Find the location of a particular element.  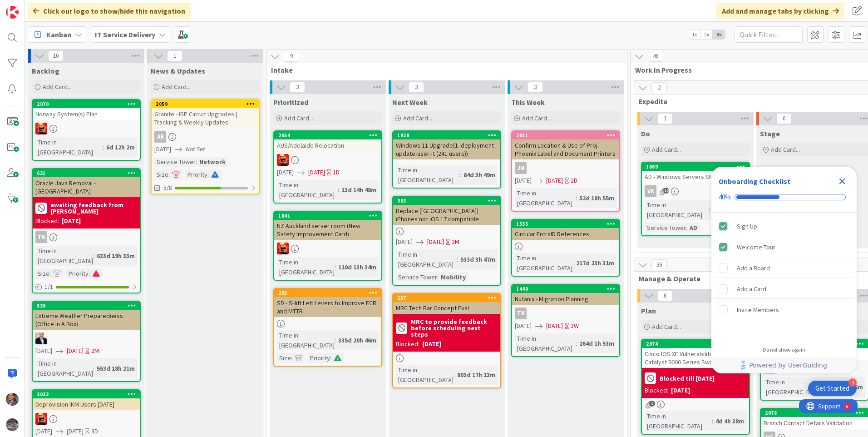

span: 5/8 is located at coordinates (167, 188).